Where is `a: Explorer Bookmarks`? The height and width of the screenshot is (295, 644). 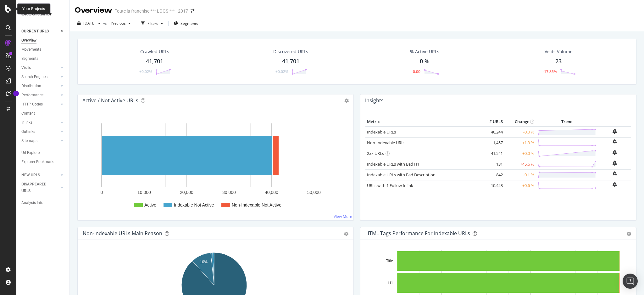 a: Explorer Bookmarks is located at coordinates (43, 162).